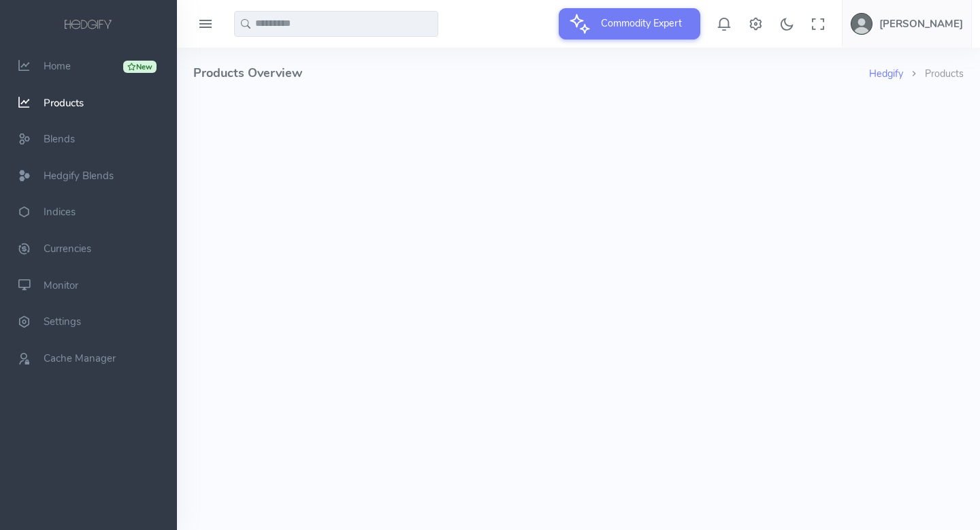 The image size is (980, 530). I want to click on span: Hedgify Blends, so click(78, 176).